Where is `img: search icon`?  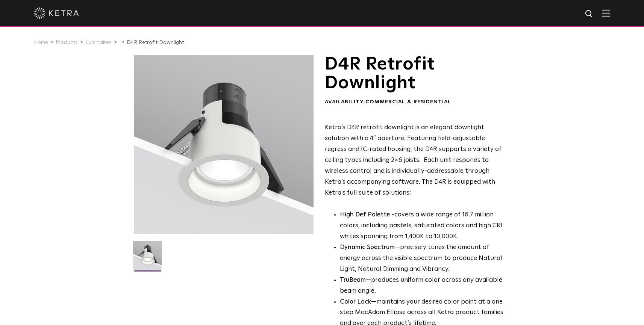 img: search icon is located at coordinates (589, 14).